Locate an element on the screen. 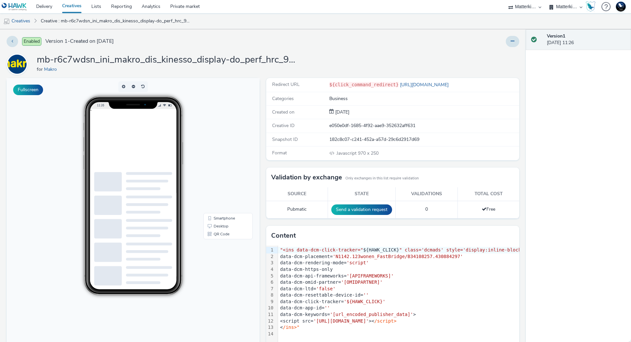  div: data-dcm-https-only is located at coordinates (436, 269).